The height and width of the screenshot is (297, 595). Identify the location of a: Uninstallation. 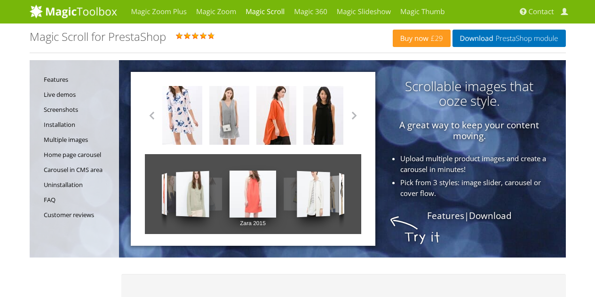
(79, 185).